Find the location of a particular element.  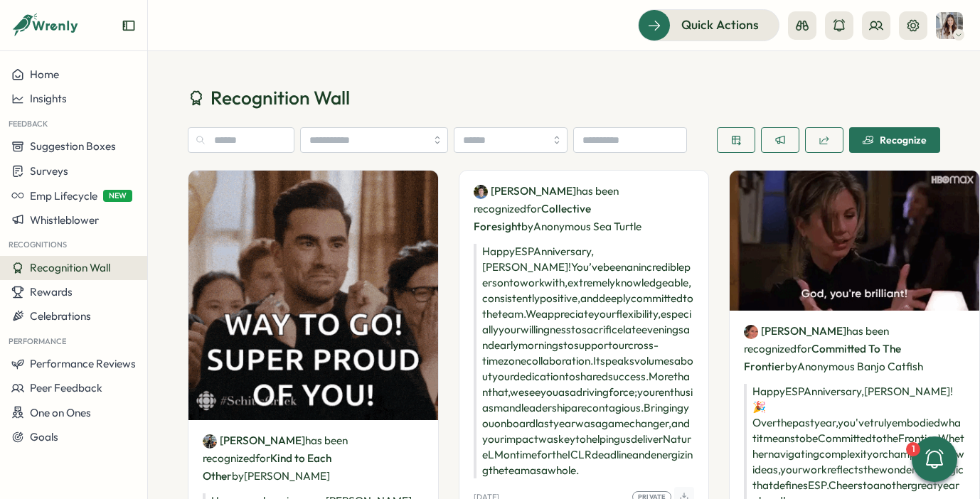

p: has been recognized by Anonymous Sea Turtle is located at coordinates (584, 208).